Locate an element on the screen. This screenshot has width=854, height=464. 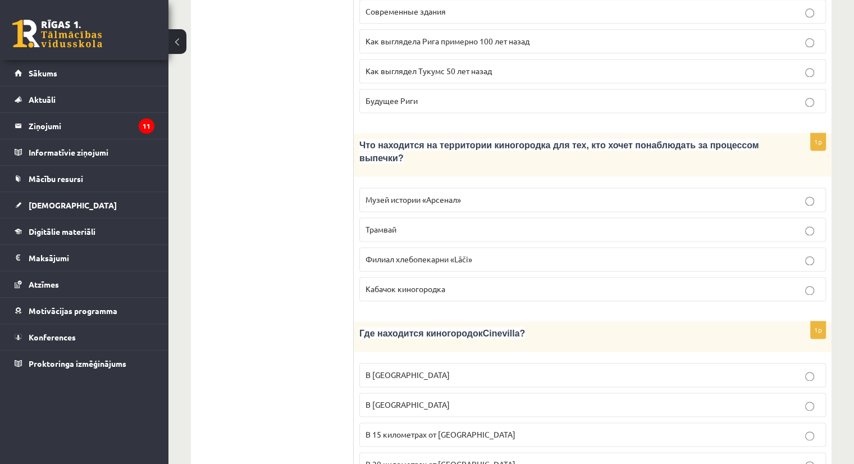
input: Трамвай is located at coordinates (810, 231).